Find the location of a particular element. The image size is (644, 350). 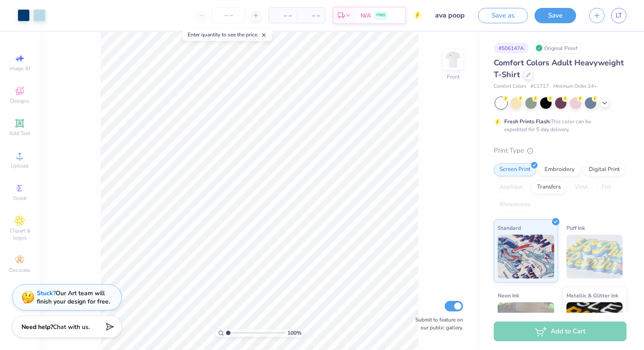

img: Neon Ink is located at coordinates (525, 324).